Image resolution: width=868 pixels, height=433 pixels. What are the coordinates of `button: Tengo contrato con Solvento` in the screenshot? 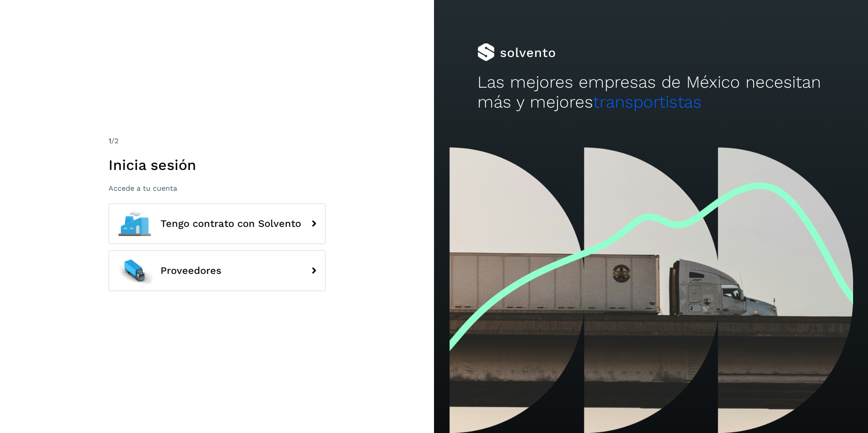 It's located at (217, 224).